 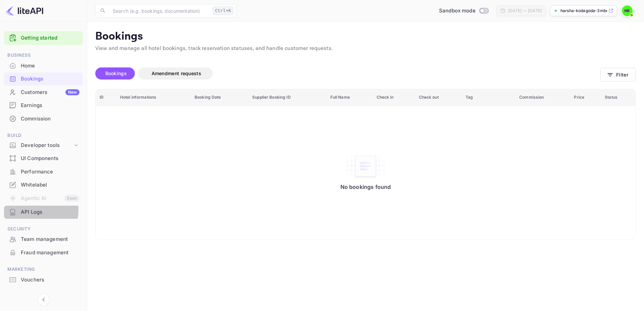 I want to click on a: UI Components, so click(x=43, y=158).